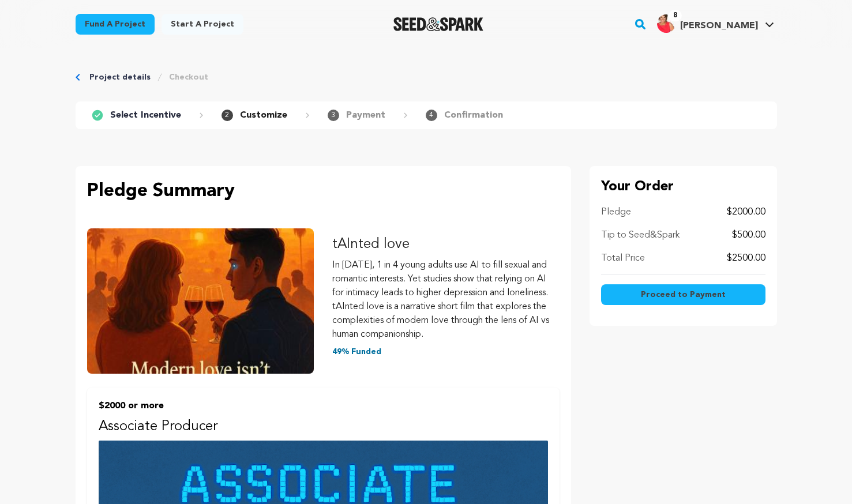 This screenshot has width=852, height=504. I want to click on span: 8, so click(675, 16).